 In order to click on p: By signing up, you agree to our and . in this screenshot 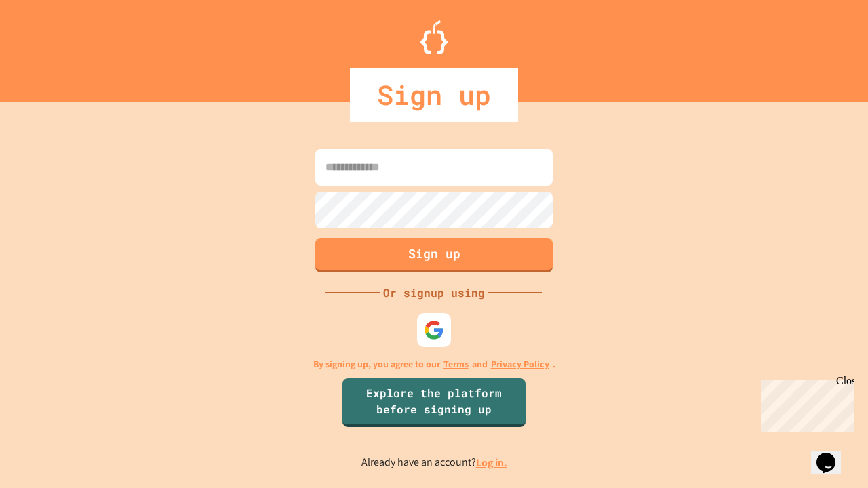, I will do `click(434, 364)`.